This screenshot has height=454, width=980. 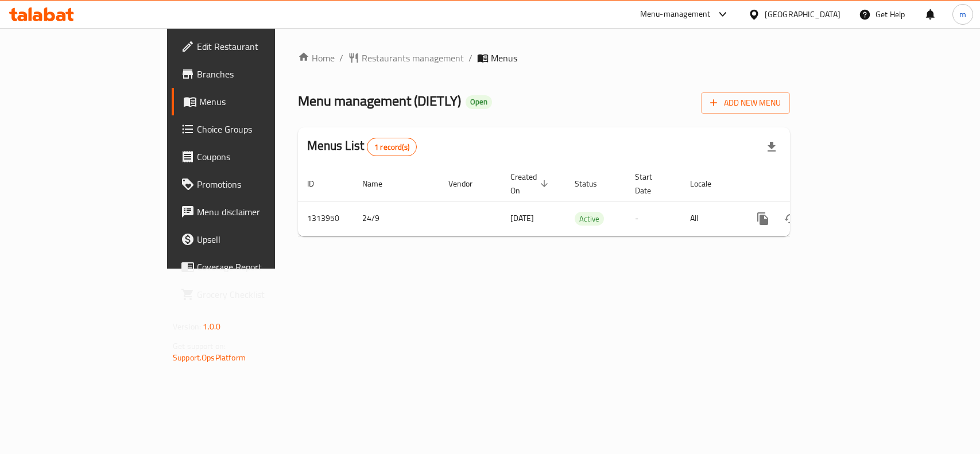 What do you see at coordinates (251, 47) in the screenshot?
I see `a: Edit Restaurant` at bounding box center [251, 47].